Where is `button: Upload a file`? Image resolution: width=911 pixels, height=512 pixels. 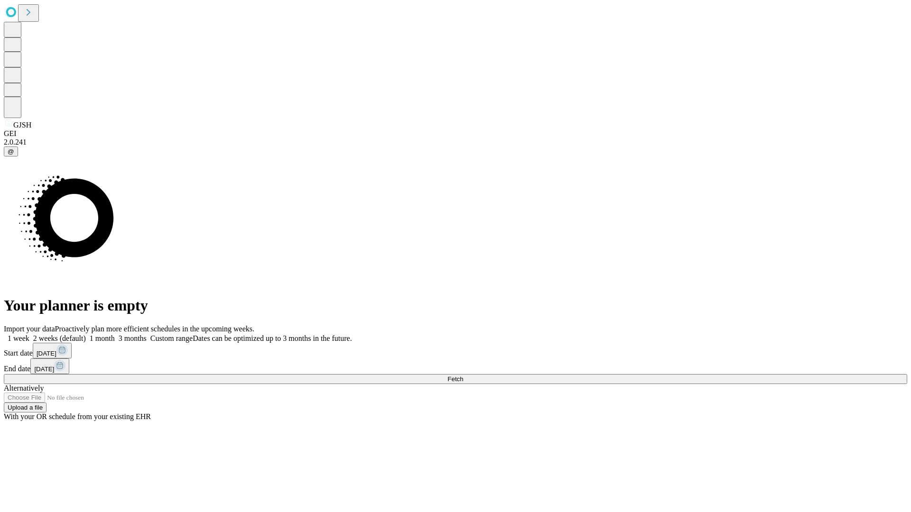 button: Upload a file is located at coordinates (25, 407).